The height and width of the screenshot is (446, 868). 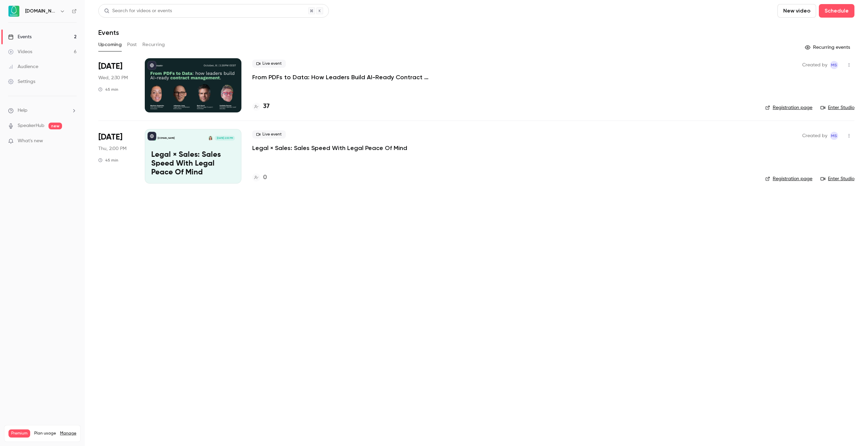 I want to click on a: From PDFs to Data: How Leaders Build AI-Ready Contract Management., so click(x=354, y=77).